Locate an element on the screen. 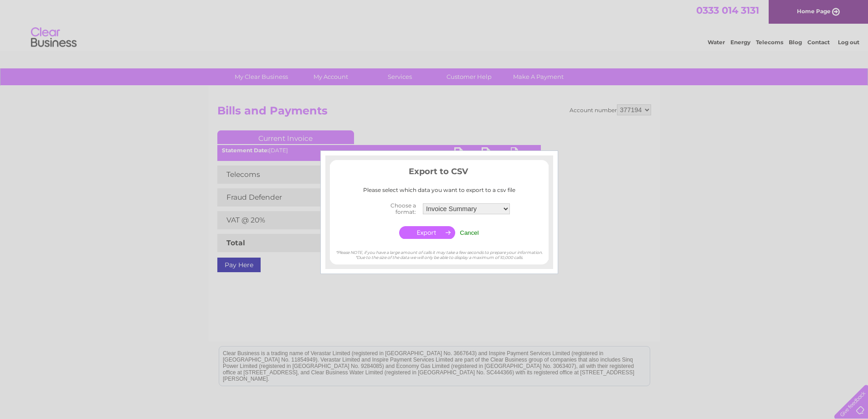 The height and width of the screenshot is (419, 868). a: Contact is located at coordinates (818, 42).